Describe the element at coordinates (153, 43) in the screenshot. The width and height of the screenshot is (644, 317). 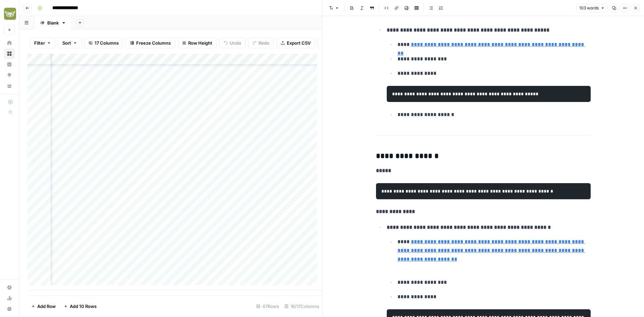
I see `span: Freeze Columns` at that location.